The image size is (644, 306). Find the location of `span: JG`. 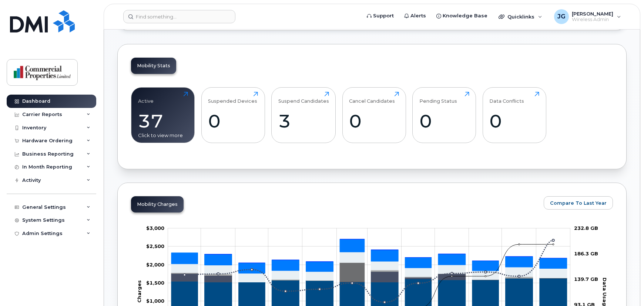

span: JG is located at coordinates (562, 17).